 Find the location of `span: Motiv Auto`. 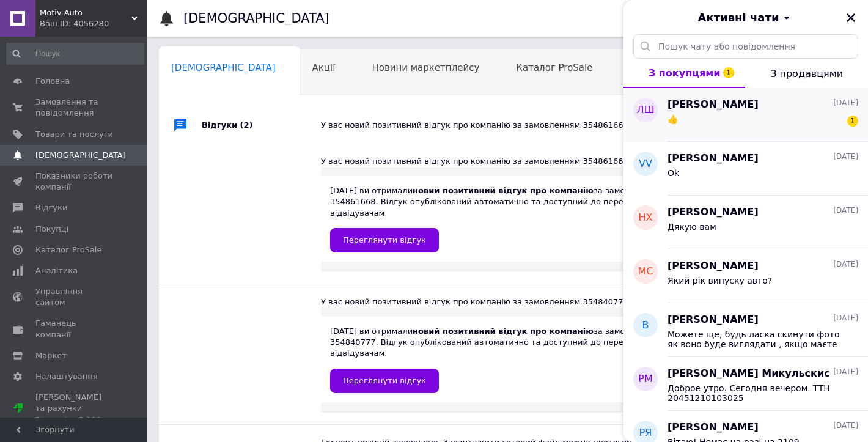

span: Motiv Auto is located at coordinates (86, 13).